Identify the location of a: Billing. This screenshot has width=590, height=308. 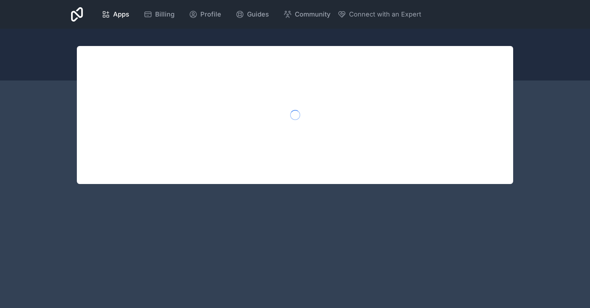
(159, 14).